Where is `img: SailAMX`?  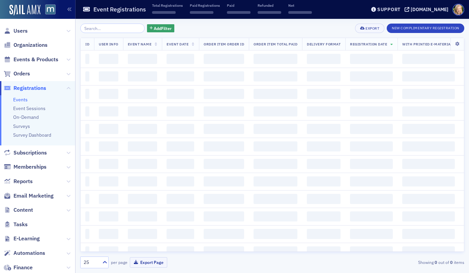
img: SailAMX is located at coordinates (25, 10).